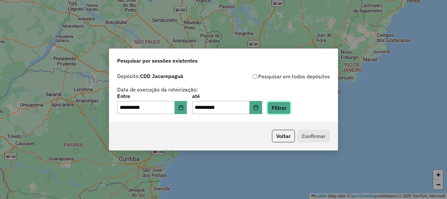 This screenshot has width=447, height=199. What do you see at coordinates (157, 89) in the screenshot?
I see `label: Data de execução da roteirização:` at bounding box center [157, 89].